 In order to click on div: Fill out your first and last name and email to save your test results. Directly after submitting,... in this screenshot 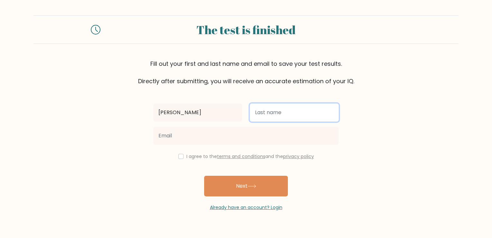, I will do `click(246, 72)`.